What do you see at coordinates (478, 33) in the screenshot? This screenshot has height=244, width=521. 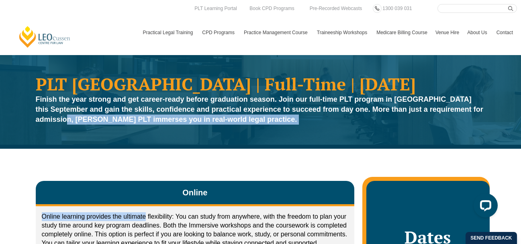 I see `a: About Us` at bounding box center [478, 33].